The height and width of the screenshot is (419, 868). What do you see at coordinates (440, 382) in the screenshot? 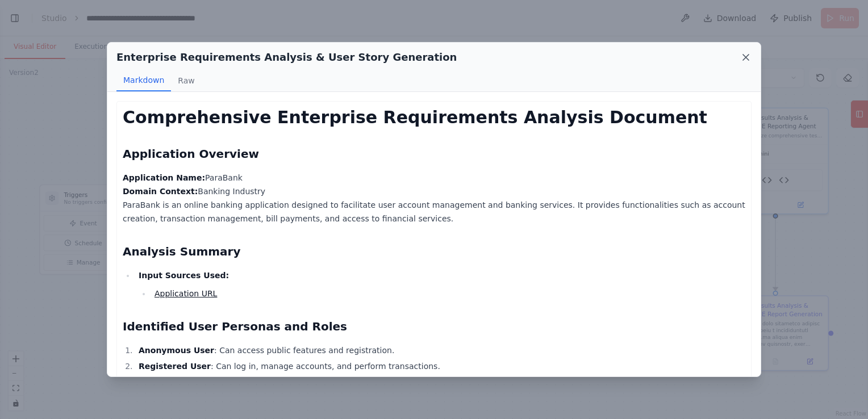
I see `li: : Manages user accounts and application settings (Admin Page).` at bounding box center [440, 382].